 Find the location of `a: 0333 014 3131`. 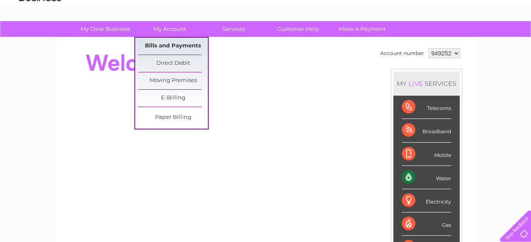

a: 0333 014 3131 is located at coordinates (401, 9).